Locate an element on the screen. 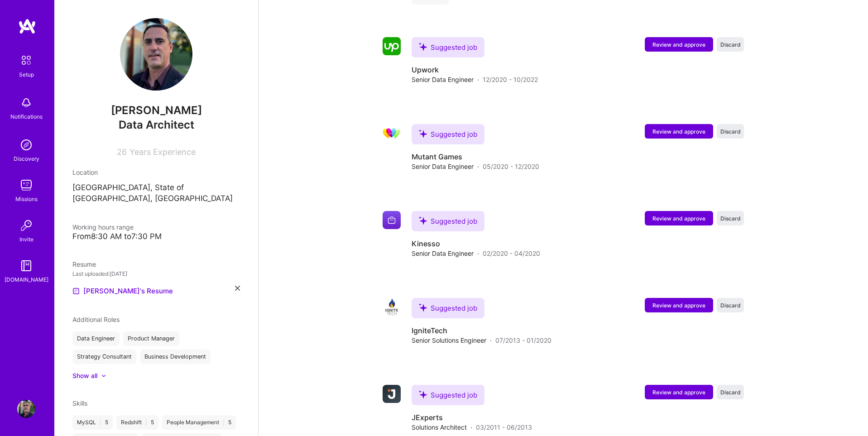 The image size is (868, 436). div: MySQL 5 is located at coordinates (92, 423).